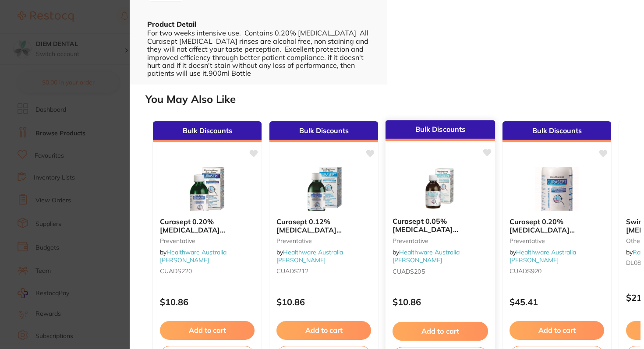 This screenshot has width=644, height=349. What do you see at coordinates (557, 271) in the screenshot?
I see `small: CUADS920` at bounding box center [557, 271].